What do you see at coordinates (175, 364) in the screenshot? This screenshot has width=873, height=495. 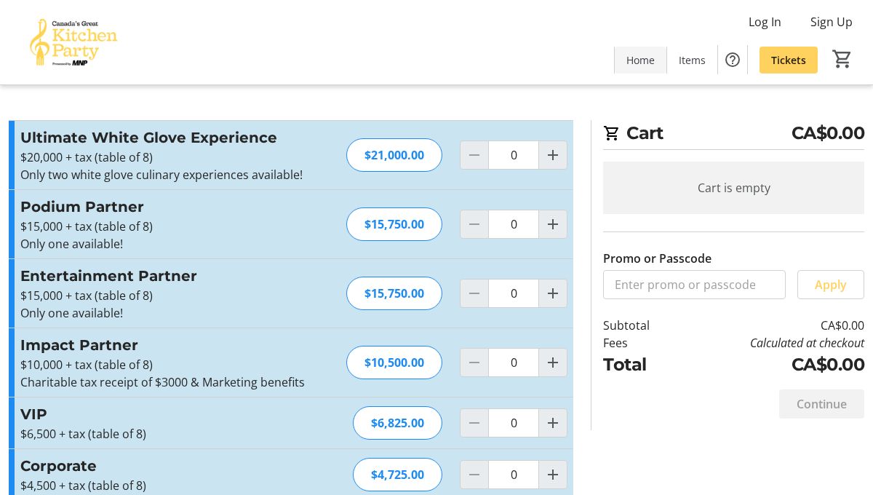 I see `p: $10,000 + tax (table of 8)` at bounding box center [175, 364].